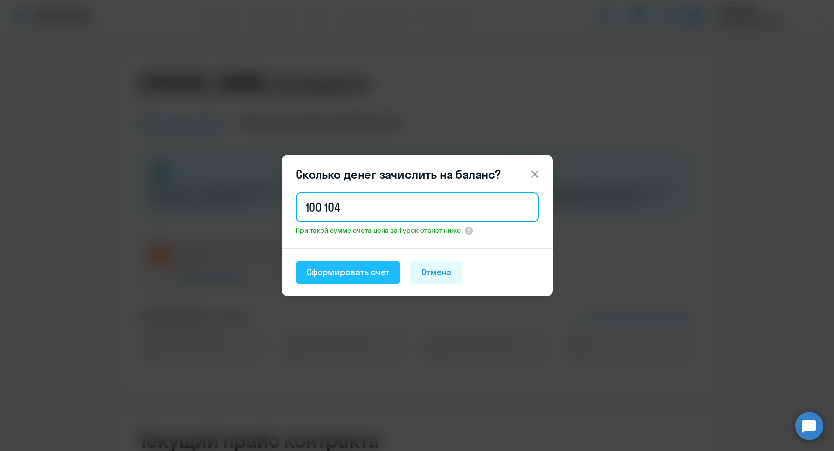 This screenshot has height=451, width=834. I want to click on div: Сформировать счет, so click(348, 272).